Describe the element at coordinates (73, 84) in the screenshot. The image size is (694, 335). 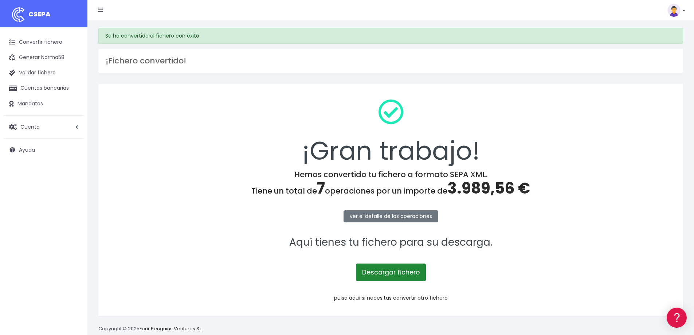
I see `div: Convertir ficheros` at that location.